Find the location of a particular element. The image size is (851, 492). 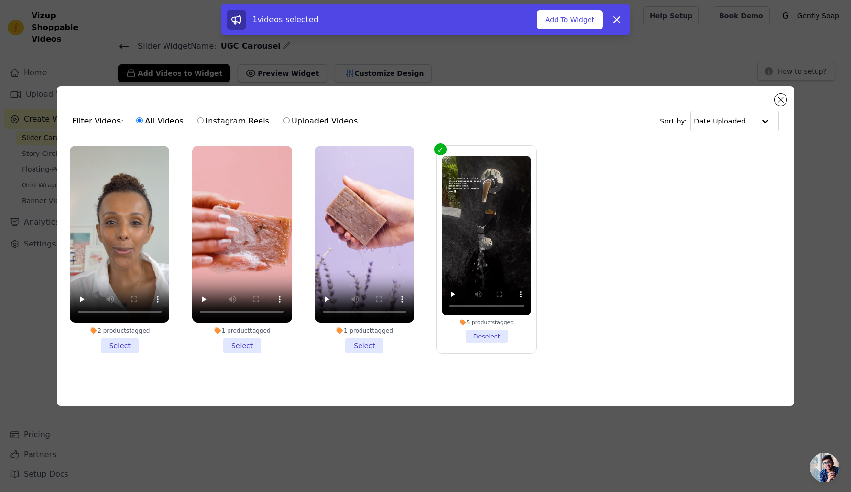

div: Sort by: is located at coordinates (719, 121).